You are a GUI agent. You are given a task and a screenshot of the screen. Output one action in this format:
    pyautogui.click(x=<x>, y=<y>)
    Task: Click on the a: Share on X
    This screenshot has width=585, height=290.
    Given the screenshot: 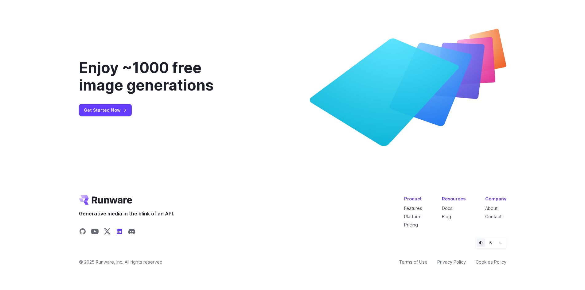 What is the action you would take?
    pyautogui.click(x=107, y=233)
    